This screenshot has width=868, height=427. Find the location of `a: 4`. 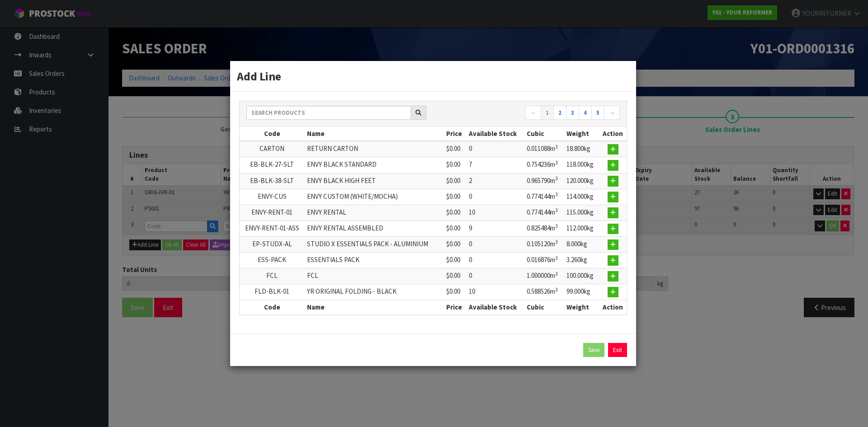

a: 4 is located at coordinates (585, 113).